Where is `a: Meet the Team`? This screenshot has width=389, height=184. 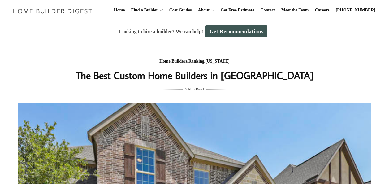
a: Meet the Team is located at coordinates (295, 10).